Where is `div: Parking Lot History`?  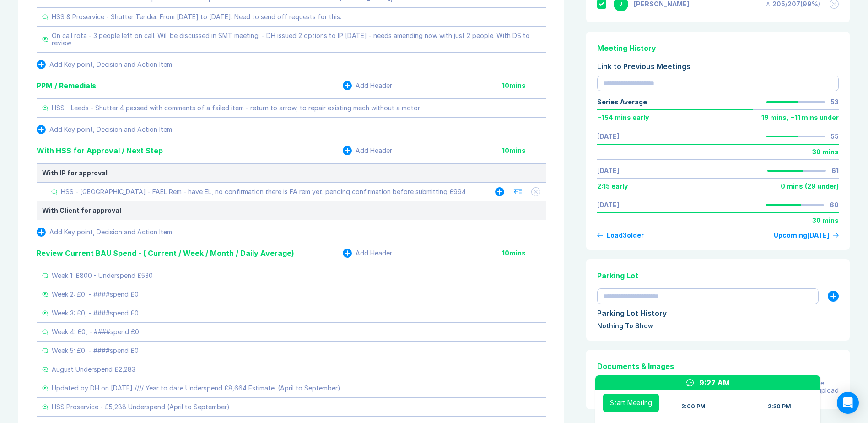
div: Parking Lot History is located at coordinates (718, 313).